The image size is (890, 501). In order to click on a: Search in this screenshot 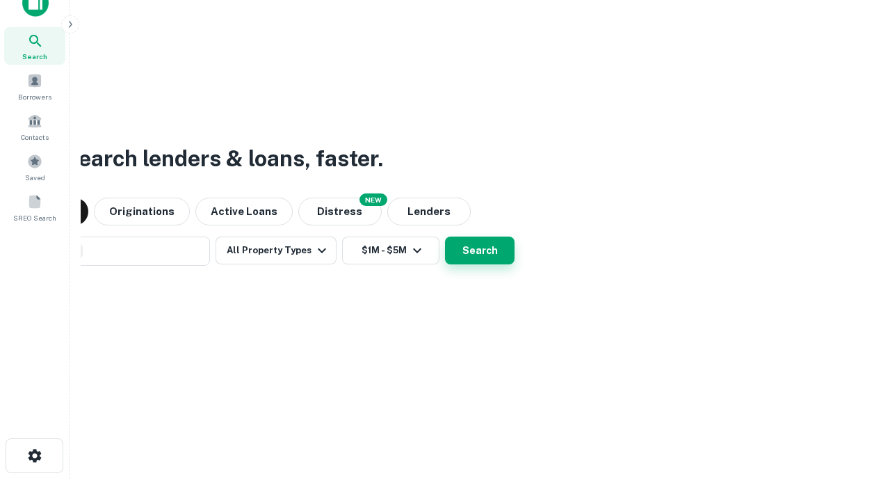, I will do `click(35, 46)`.